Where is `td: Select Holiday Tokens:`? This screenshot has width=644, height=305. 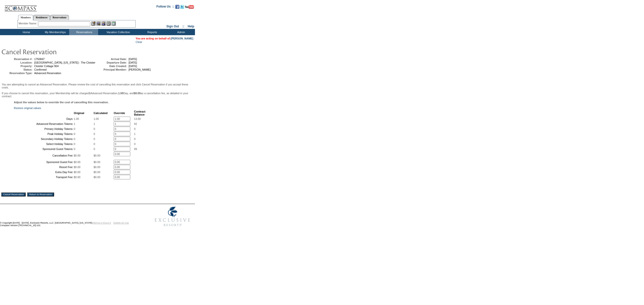 td: Select Holiday Tokens: is located at coordinates (44, 144).